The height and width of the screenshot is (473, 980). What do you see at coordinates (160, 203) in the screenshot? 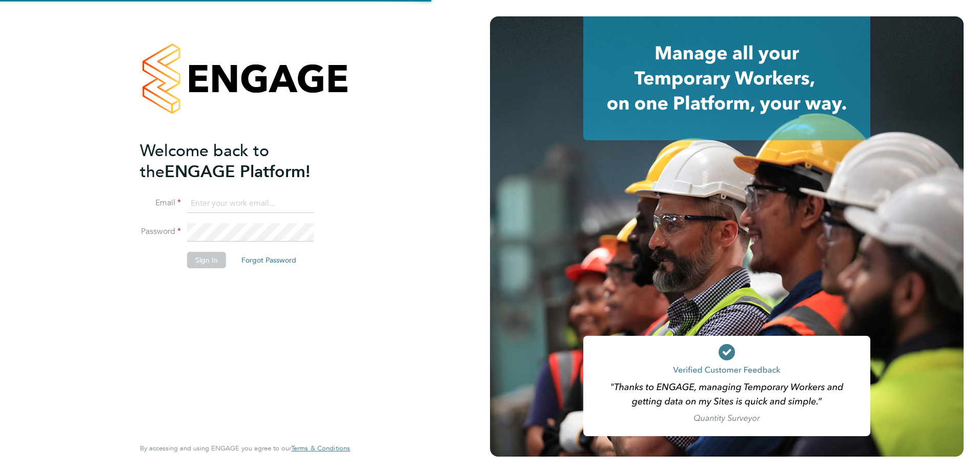
I see `label: Email` at bounding box center [160, 203].